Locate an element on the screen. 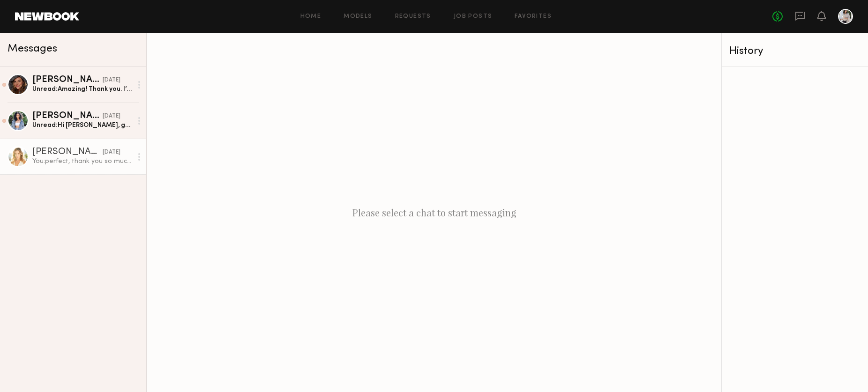 The width and height of the screenshot is (868, 392). div: You: perfect, thank you so much! I've also attached our talent release form. Please return back v... is located at coordinates (82, 161).